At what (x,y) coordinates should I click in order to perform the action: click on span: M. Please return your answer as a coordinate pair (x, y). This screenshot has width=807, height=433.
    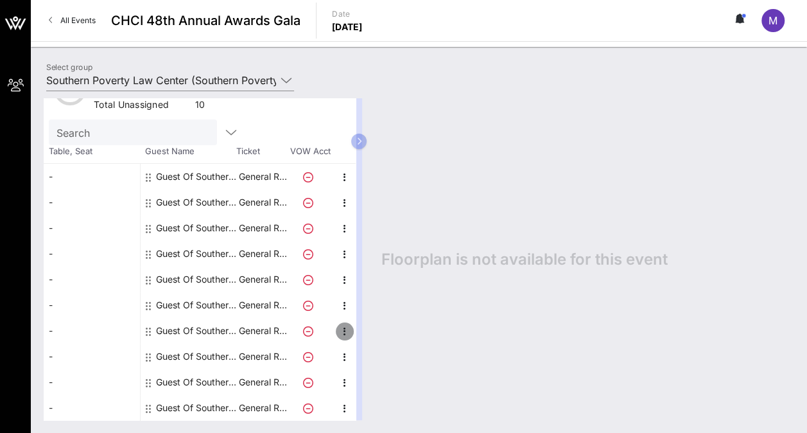
    Looking at the image, I should click on (773, 21).